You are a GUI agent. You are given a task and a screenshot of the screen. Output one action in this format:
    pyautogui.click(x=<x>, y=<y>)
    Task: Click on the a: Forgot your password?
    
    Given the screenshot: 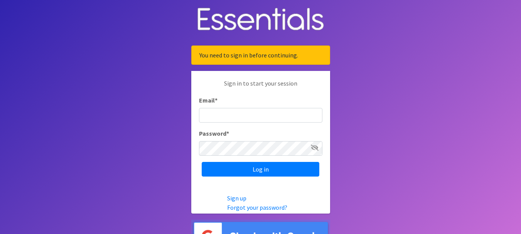 What is the action you would take?
    pyautogui.click(x=257, y=207)
    